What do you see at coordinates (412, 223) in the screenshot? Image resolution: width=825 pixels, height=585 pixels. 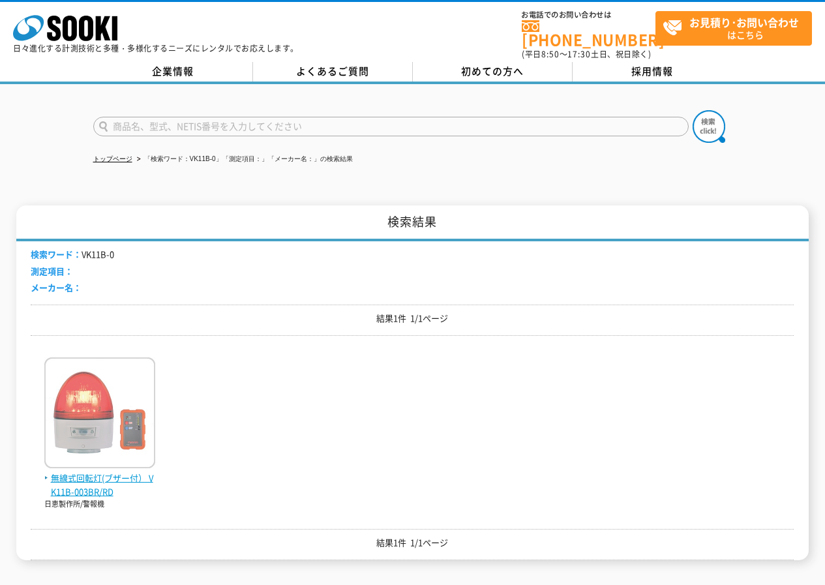 I see `h1: 検索結果` at bounding box center [412, 223].